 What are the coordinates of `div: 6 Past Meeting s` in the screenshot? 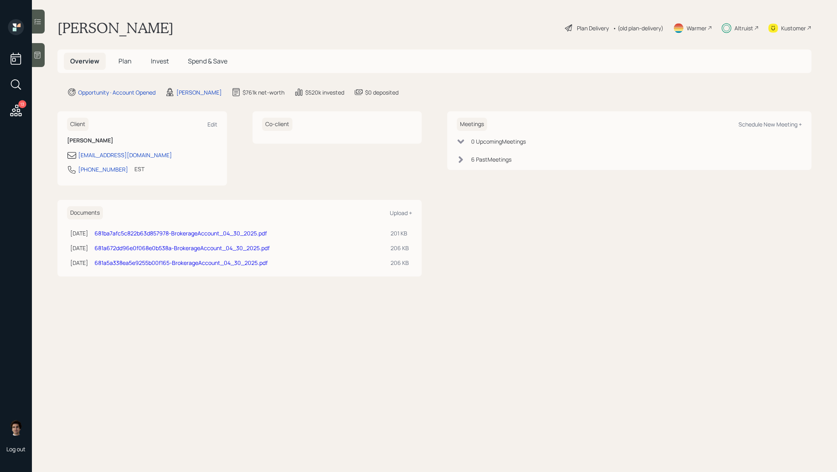 It's located at (491, 159).